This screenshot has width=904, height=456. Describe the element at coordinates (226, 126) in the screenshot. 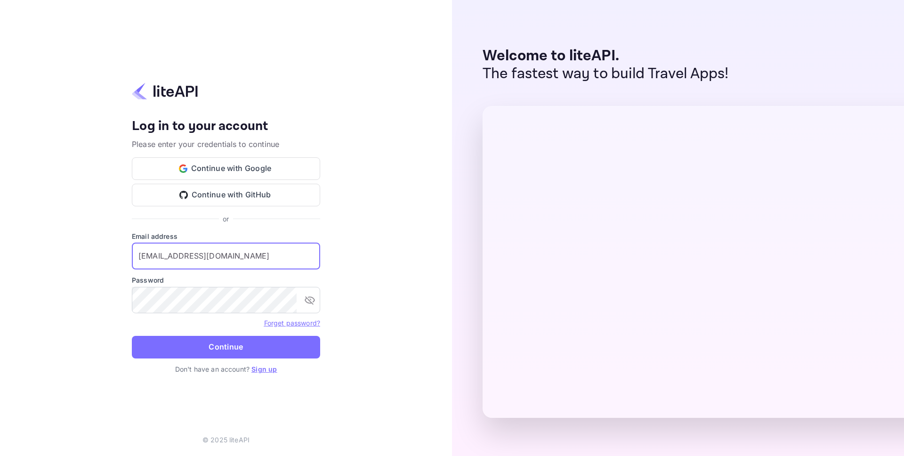

I see `h4: Log in to your account` at that location.